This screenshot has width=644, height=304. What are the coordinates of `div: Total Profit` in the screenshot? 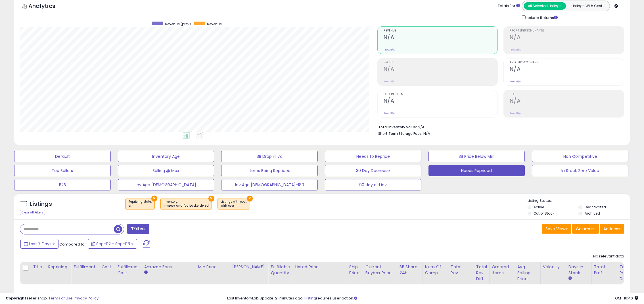 It's located at (604, 270).